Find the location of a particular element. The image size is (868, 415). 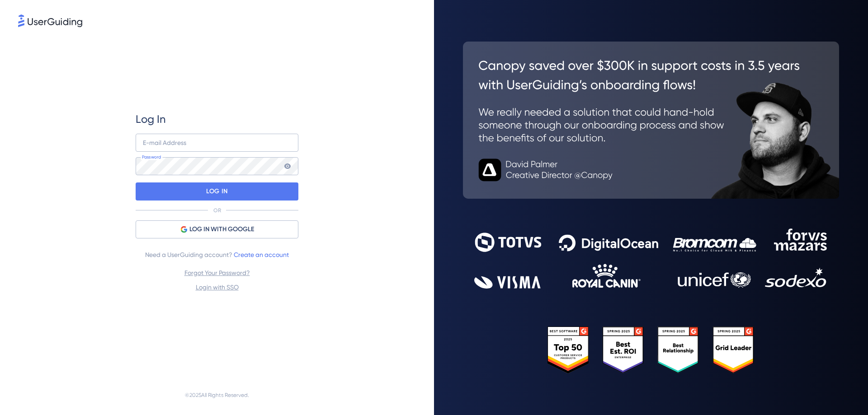

a: Create an account is located at coordinates (261, 255).